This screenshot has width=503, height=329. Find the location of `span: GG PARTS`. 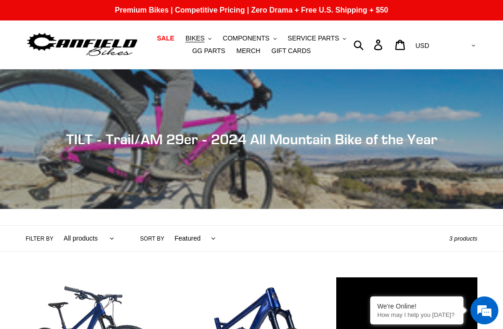

span: GG PARTS is located at coordinates (208, 51).